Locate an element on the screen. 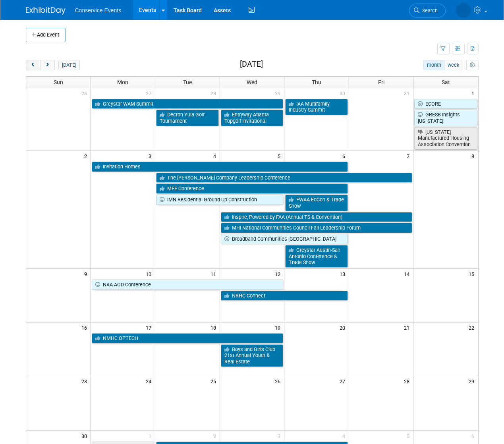 This screenshot has width=504, height=444. span: Fri is located at coordinates (381, 82).